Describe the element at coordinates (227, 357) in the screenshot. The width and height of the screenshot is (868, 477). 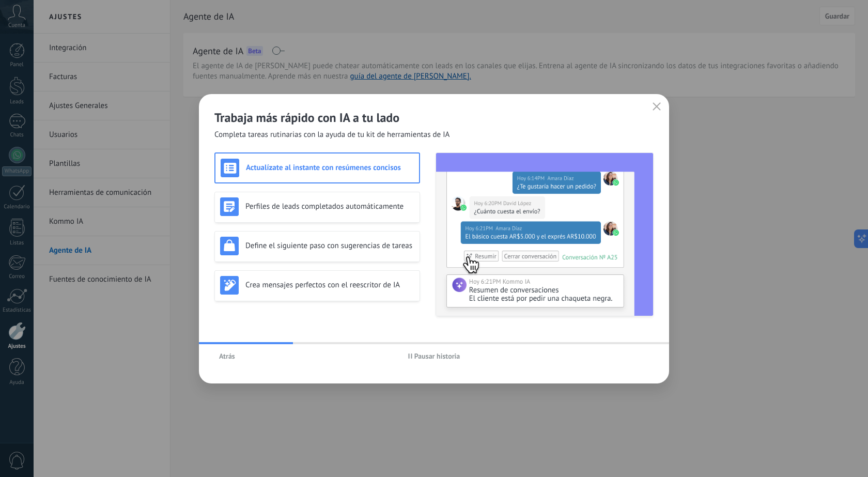
I see `span: Atrás` at that location.